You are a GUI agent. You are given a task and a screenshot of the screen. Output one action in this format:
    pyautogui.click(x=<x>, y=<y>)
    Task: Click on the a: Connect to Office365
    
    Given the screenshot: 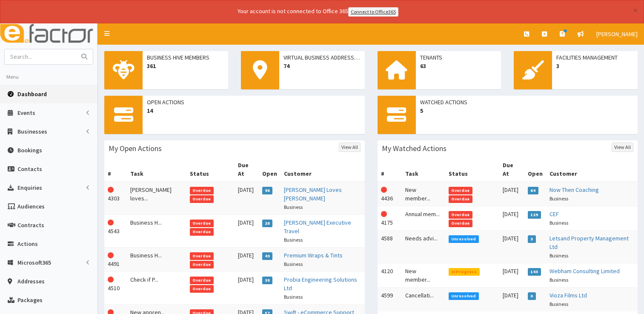 What is the action you would take?
    pyautogui.click(x=373, y=12)
    